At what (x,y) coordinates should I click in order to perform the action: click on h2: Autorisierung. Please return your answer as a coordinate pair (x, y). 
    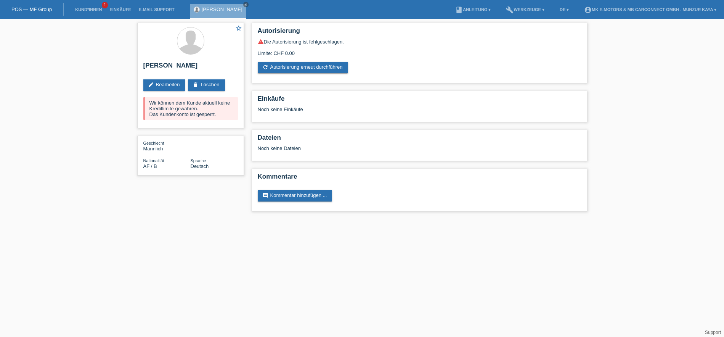
    Looking at the image, I should click on (420, 33).